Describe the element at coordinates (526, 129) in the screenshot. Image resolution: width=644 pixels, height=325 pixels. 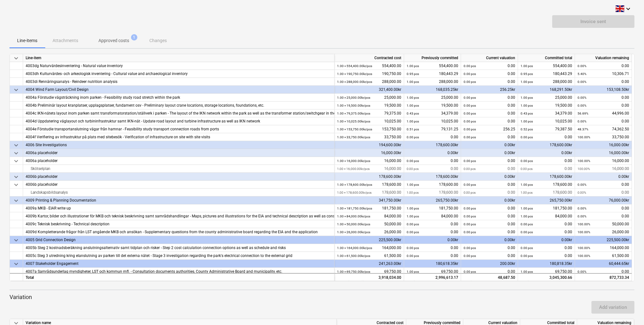
I see `small: 0.52 pcs` at that location.